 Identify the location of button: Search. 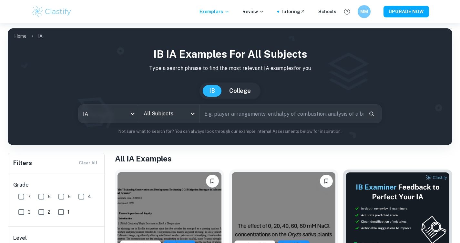
(371, 114).